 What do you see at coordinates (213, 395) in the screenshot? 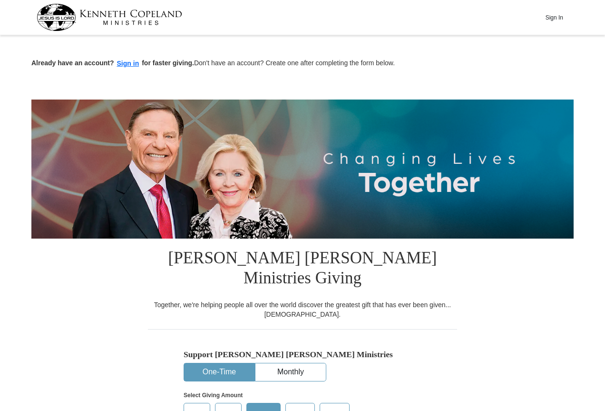
I see `strong: Select Giving Amount` at bounding box center [213, 395].